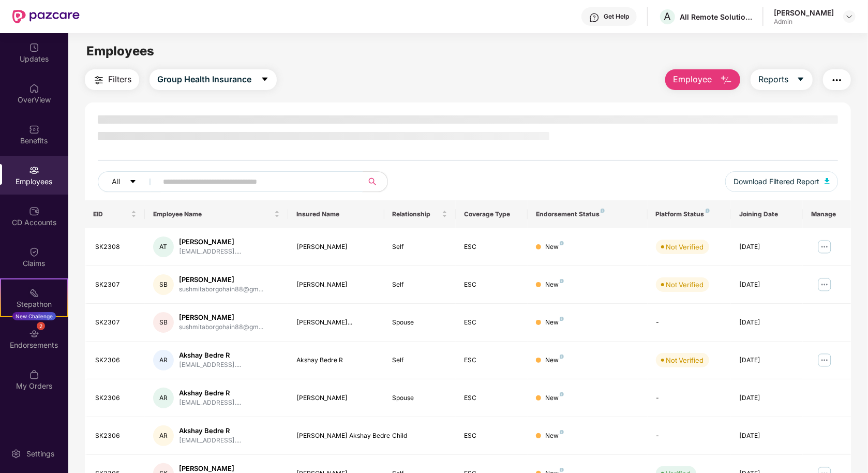 This screenshot has height=473, width=868. What do you see at coordinates (34, 293) in the screenshot?
I see `img: svg+xml;base64,PHN2ZyB4bWxucz0iaHR0cDovL3d3dy53My5vcmcvMjAwMC9zdmciIHdpZHRoPSIyMSIgaGVpZ2h0PSIyMC...` at bounding box center [34, 293].